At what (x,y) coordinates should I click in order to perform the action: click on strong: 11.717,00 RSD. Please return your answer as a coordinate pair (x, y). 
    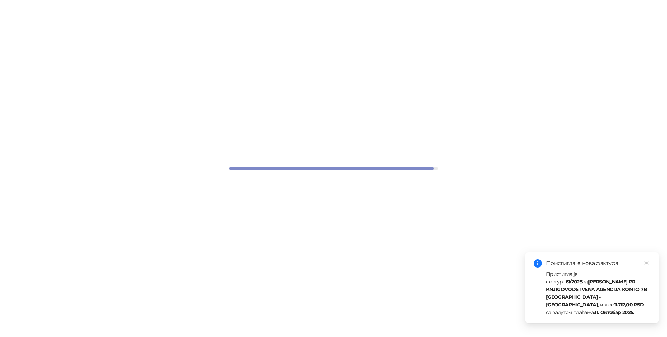
    Looking at the image, I should click on (628, 304).